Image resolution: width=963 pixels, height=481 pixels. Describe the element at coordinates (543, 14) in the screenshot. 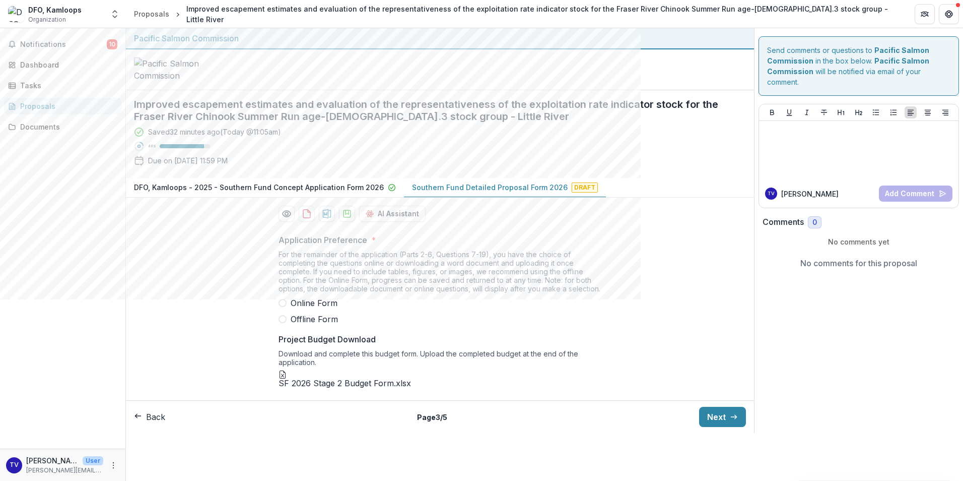

I see `div: Improved escapement estimates and evaluation of the representativeness of the exploitation rate i...` at that location.